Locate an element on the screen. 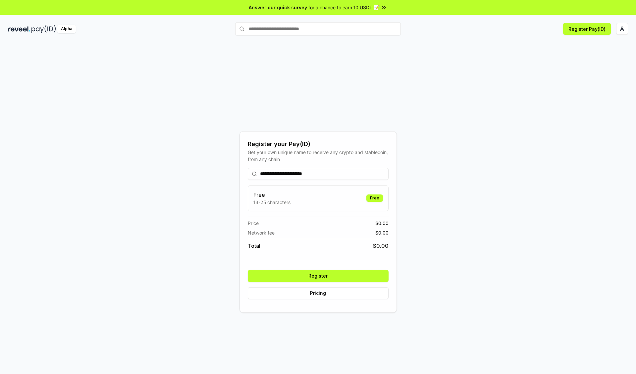 This screenshot has height=374, width=636. div: Free is located at coordinates (375, 198).